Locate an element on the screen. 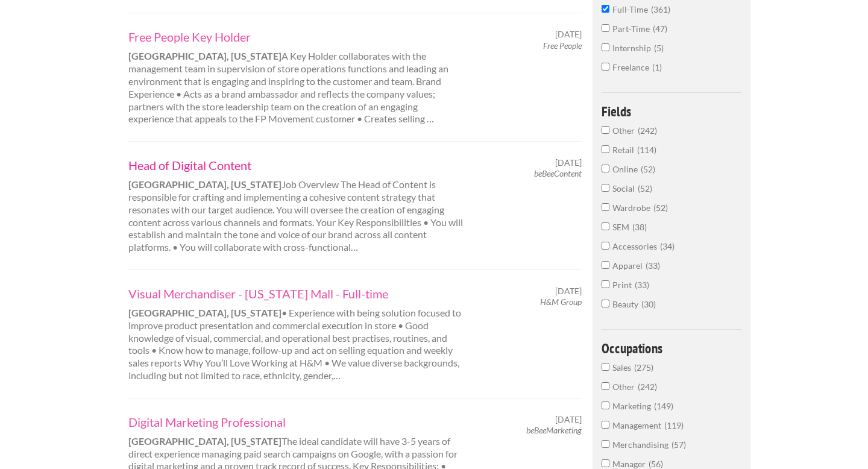 The image size is (868, 469). h4: Occupations is located at coordinates (671, 348).